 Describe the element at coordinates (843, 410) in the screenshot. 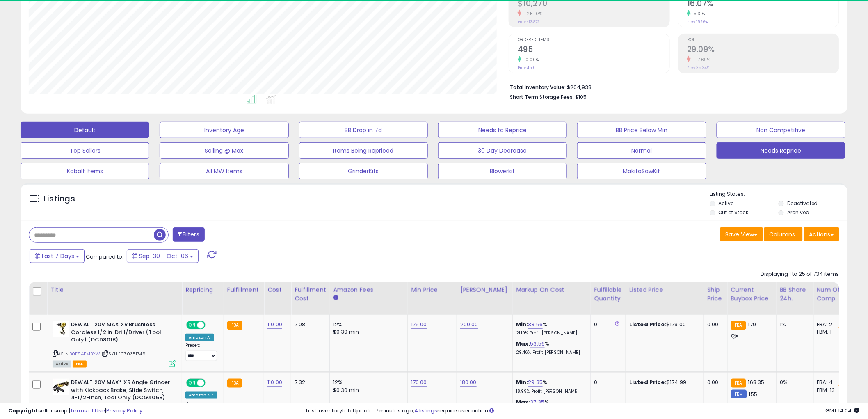

I see `span: 2025-10-14 14:04 GMT` at that location.